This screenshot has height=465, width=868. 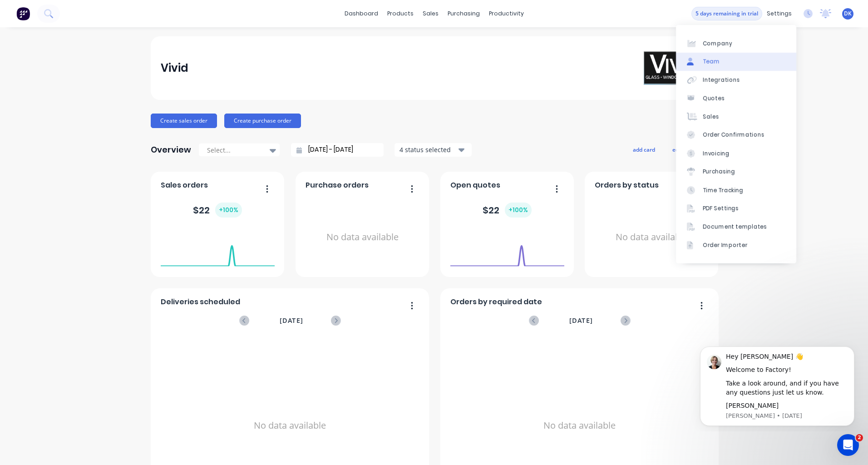 I want to click on button: Create purchase order, so click(x=262, y=121).